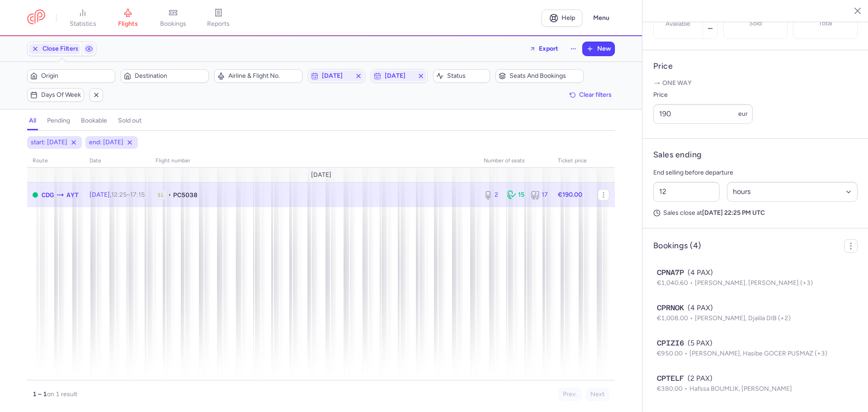  Describe the element at coordinates (94, 121) in the screenshot. I see `h4: bookable` at that location.